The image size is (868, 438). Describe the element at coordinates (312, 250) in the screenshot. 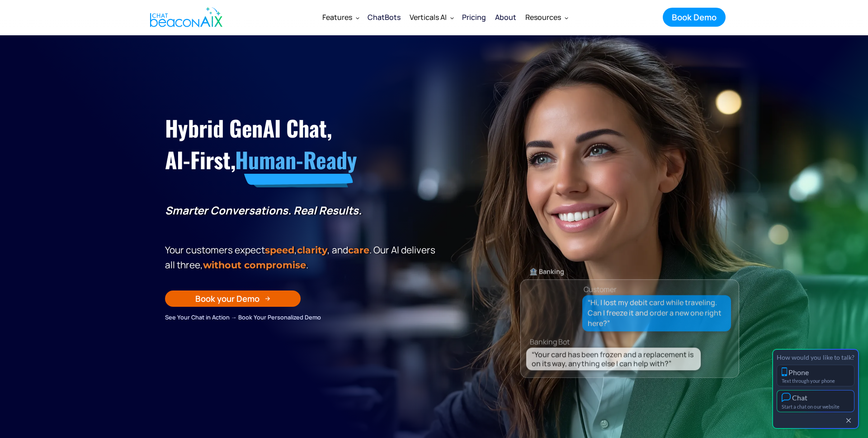

I see `span: clarity` at that location.